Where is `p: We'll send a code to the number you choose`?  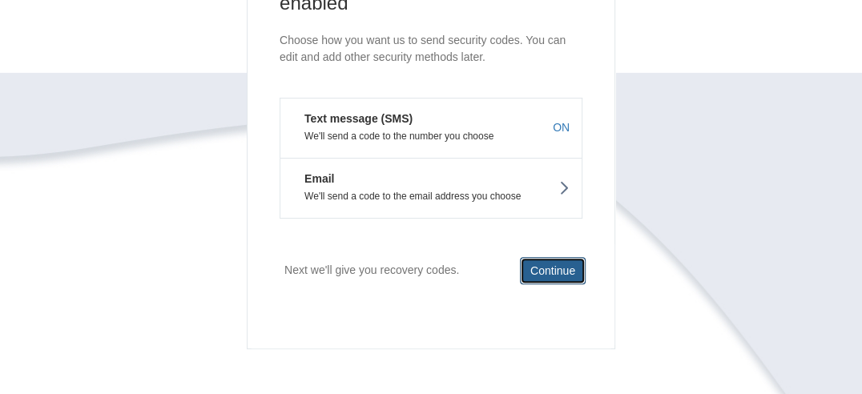
p: We'll send a code to the number you choose is located at coordinates (431, 136).